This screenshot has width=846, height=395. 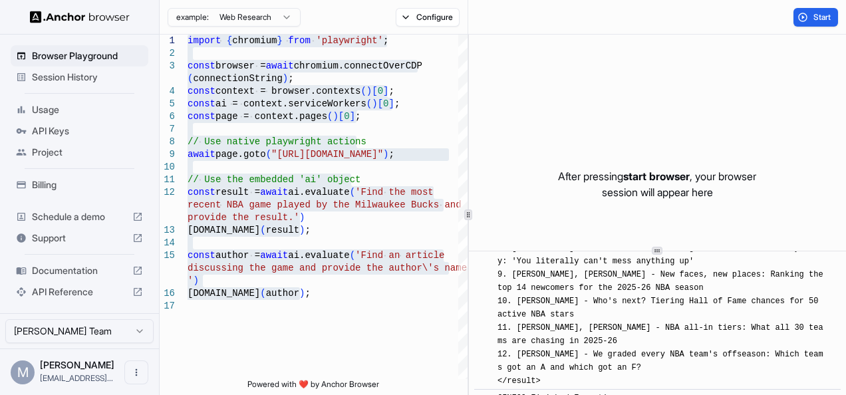 What do you see at coordinates (79, 217) in the screenshot?
I see `span: Schedule a demo` at bounding box center [79, 217].